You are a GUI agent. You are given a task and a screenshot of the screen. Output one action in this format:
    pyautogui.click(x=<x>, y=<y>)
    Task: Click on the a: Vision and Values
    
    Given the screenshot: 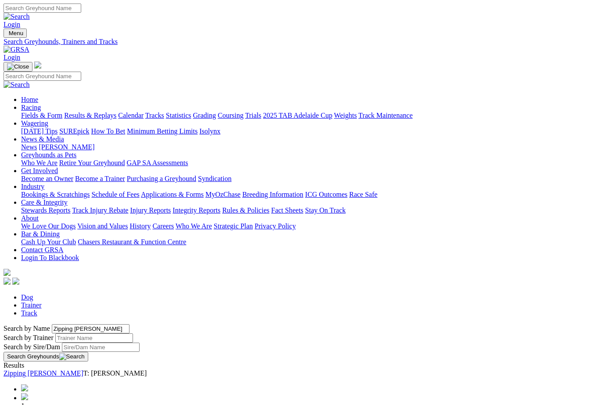 What is the action you would take?
    pyautogui.click(x=102, y=226)
    